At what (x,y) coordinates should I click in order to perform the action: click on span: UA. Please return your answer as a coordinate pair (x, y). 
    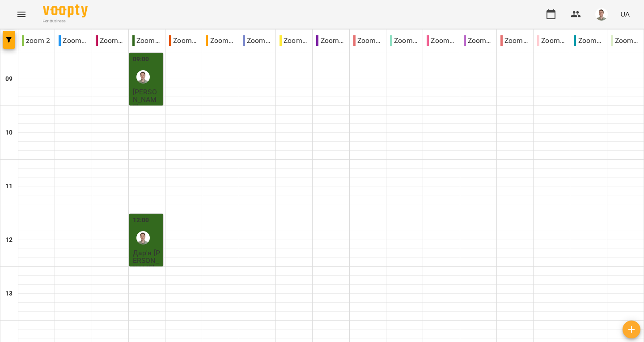
    Looking at the image, I should click on (625, 14).